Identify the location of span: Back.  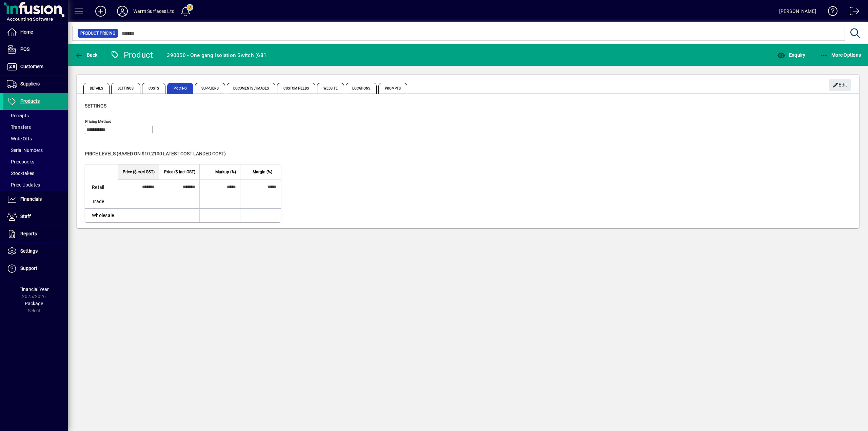
(86, 55).